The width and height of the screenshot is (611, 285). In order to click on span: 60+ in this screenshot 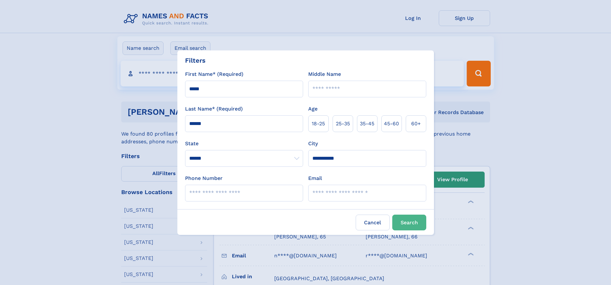, I will do `click(416, 124)`.